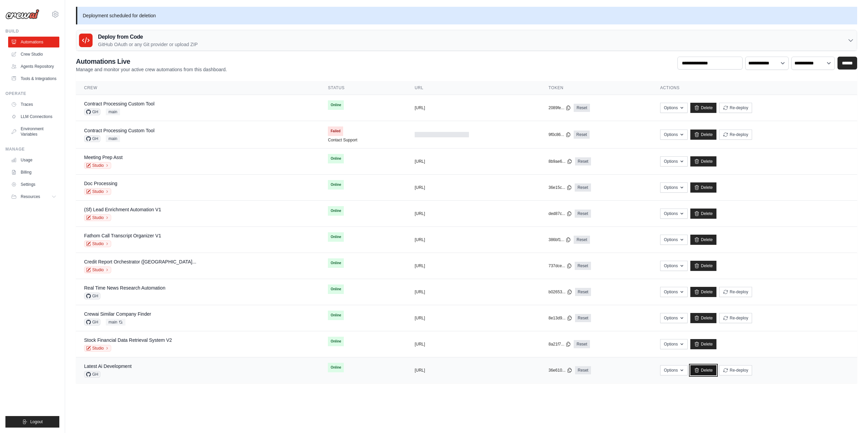 The image size is (868, 433). Describe the element at coordinates (148, 37) in the screenshot. I see `h3: Deploy from Code` at that location.